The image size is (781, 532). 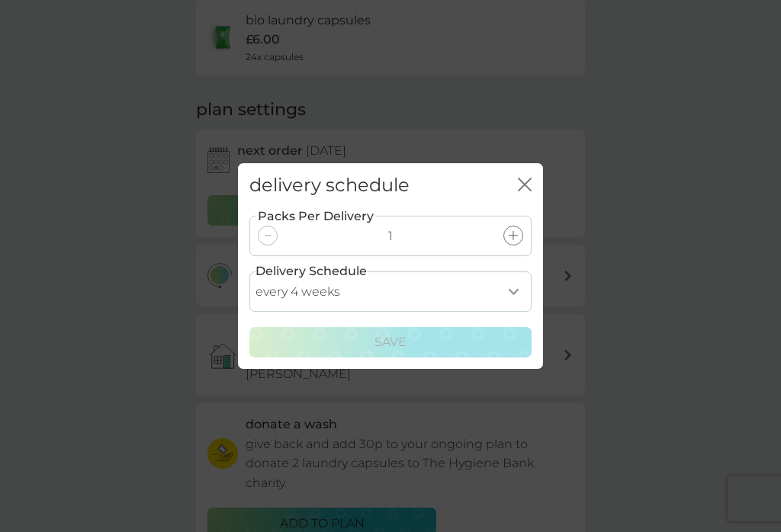 What do you see at coordinates (391, 236) in the screenshot?
I see `p: 1` at bounding box center [391, 236].